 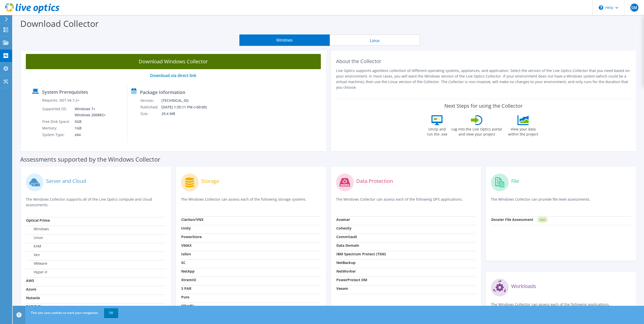 I want to click on span: This site uses cookies to track your navigation., so click(x=64, y=313).